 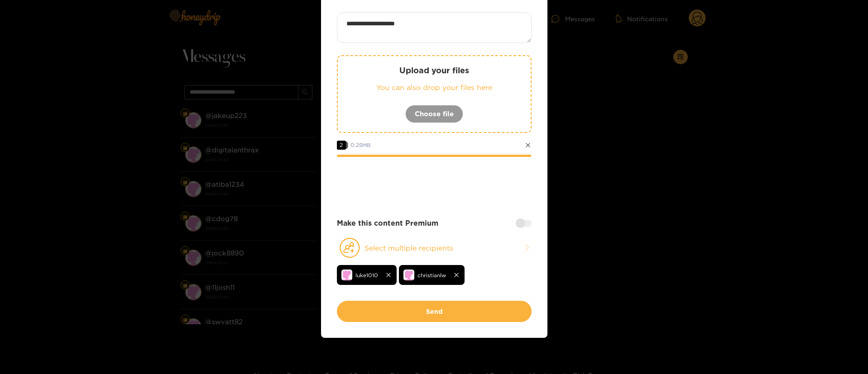 What do you see at coordinates (361, 145) in the screenshot?
I see `span: 0.25 MB` at bounding box center [361, 145].